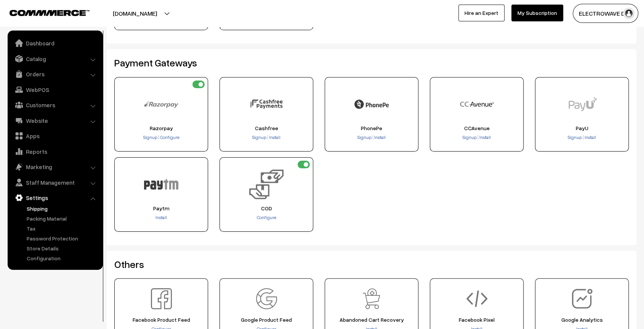  I want to click on a: Settings, so click(55, 198).